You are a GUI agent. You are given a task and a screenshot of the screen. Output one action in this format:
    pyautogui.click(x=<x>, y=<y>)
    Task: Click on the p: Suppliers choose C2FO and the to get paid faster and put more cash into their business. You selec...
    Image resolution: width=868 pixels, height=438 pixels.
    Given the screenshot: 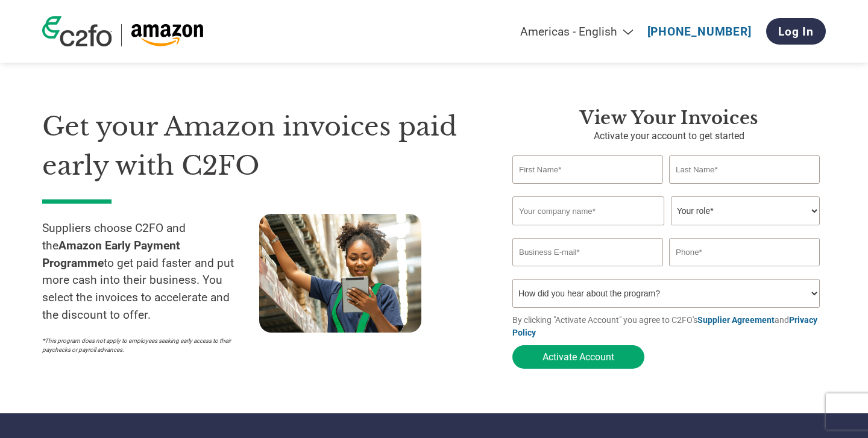 What is the action you would take?
    pyautogui.click(x=151, y=272)
    